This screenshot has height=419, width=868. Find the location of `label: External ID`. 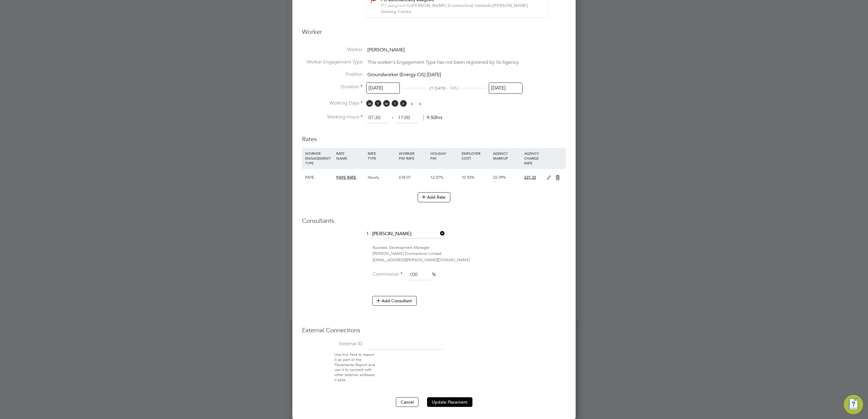

label: External ID is located at coordinates (332, 344).